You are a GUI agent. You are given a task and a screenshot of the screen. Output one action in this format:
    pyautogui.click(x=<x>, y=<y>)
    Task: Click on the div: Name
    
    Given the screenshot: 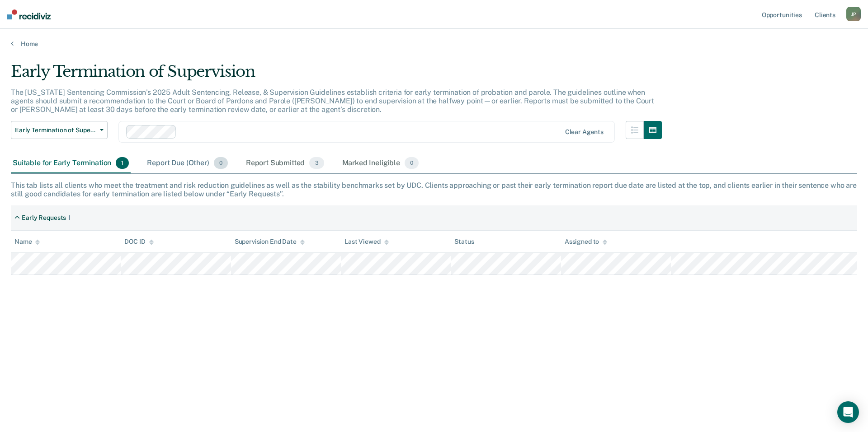 What is the action you would take?
    pyautogui.click(x=27, y=242)
    